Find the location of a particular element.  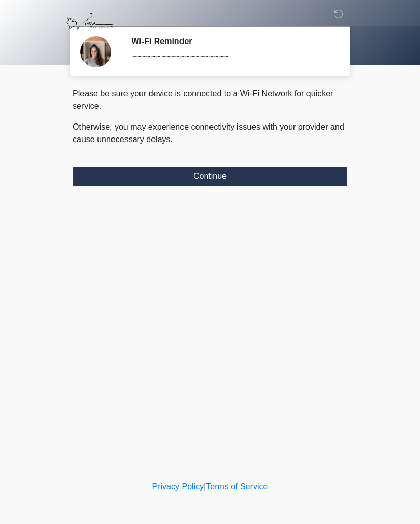

a: Terms of Service is located at coordinates (237, 487).